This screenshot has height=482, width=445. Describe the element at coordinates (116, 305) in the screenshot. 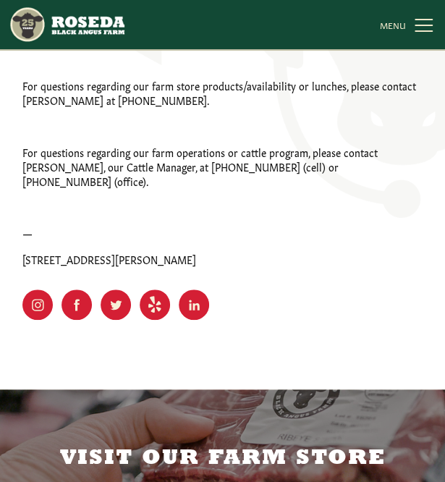

I see `a: Visit Our Twitter Page` at that location.